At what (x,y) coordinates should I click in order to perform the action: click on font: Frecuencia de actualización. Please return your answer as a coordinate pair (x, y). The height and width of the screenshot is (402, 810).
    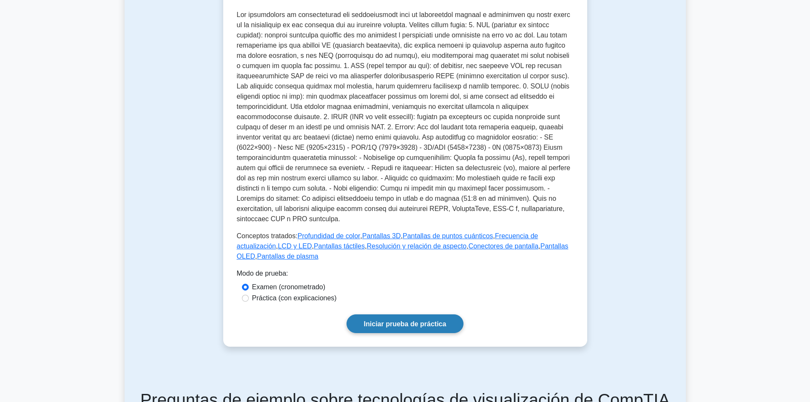
    Looking at the image, I should click on (387, 241).